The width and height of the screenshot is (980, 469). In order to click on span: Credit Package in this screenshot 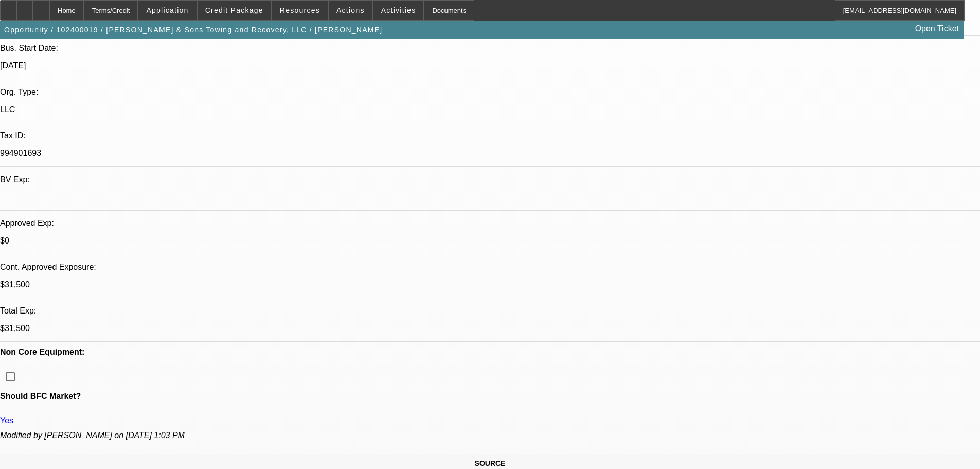, I will do `click(234, 10)`.